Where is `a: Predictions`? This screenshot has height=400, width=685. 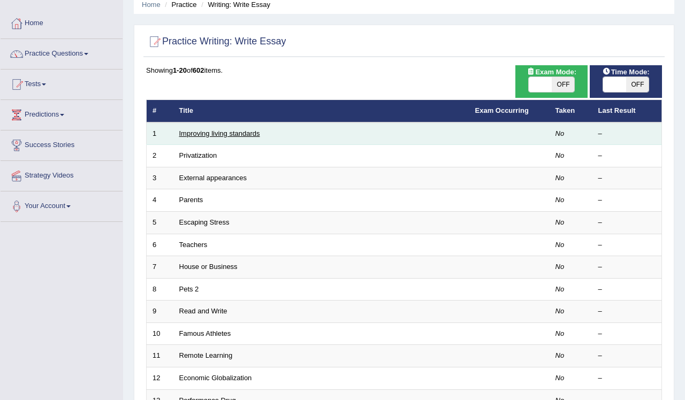 a: Predictions is located at coordinates (62, 113).